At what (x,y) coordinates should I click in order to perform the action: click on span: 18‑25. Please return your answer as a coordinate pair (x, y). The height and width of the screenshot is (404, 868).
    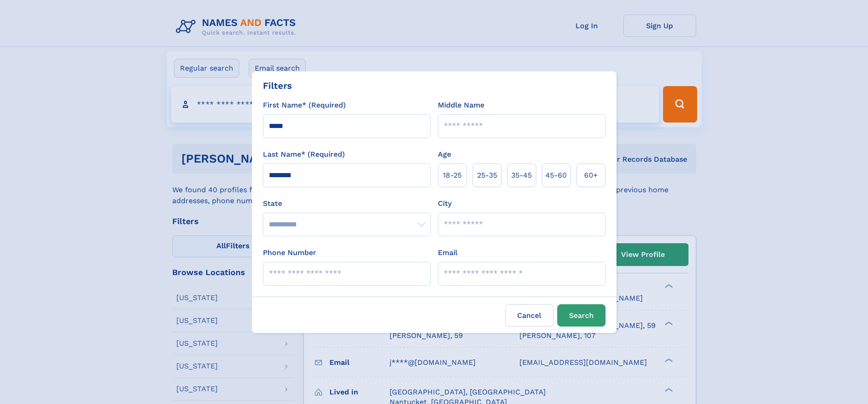
    Looking at the image, I should click on (452, 175).